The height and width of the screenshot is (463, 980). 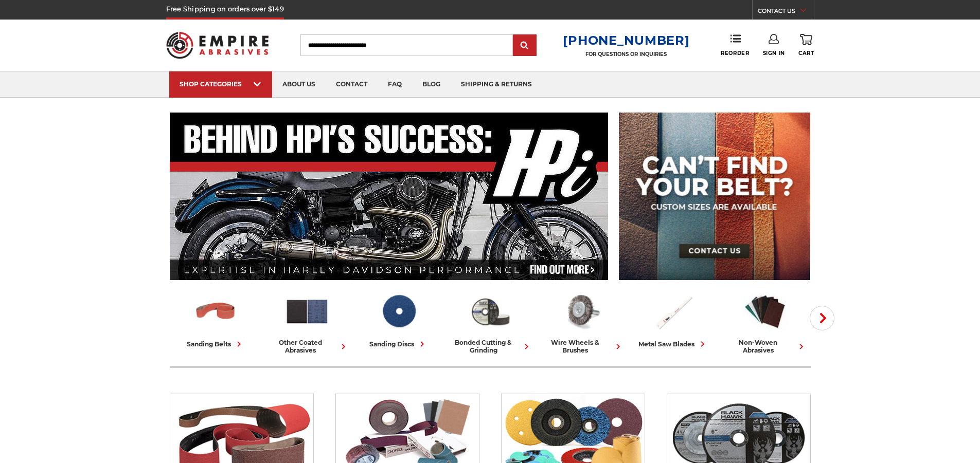 I want to click on img: Metal Saw Blades, so click(x=673, y=312).